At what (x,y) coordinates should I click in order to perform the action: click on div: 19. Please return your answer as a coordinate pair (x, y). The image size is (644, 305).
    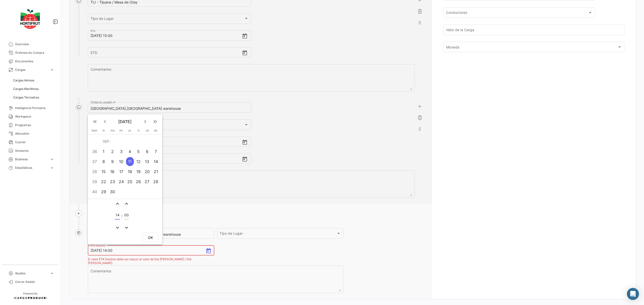
    Looking at the image, I should click on (139, 172).